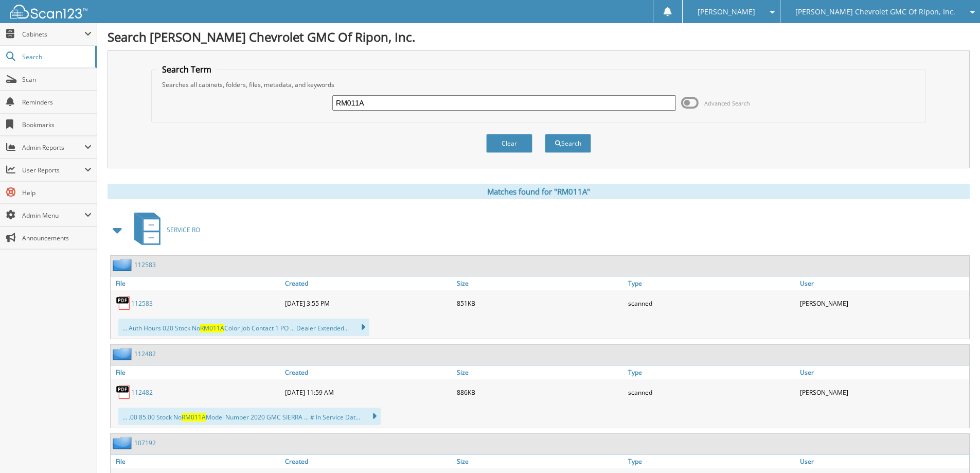  What do you see at coordinates (53, 170) in the screenshot?
I see `span: User Reports` at bounding box center [53, 170].